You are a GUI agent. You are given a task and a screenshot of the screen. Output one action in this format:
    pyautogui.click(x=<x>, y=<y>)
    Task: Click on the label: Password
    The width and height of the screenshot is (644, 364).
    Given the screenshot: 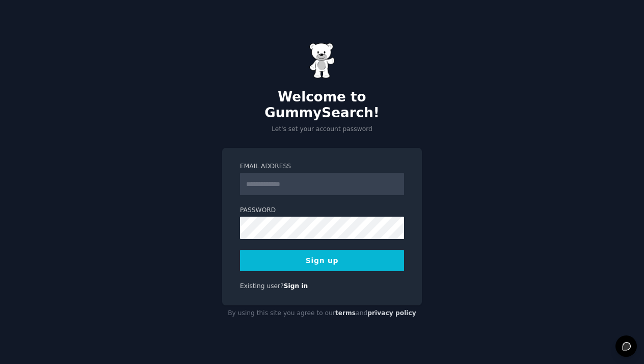 What is the action you would take?
    pyautogui.click(x=322, y=211)
    